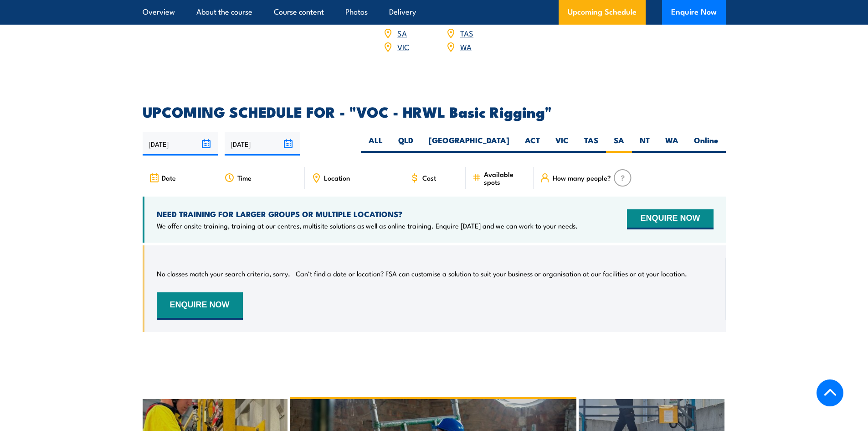 The height and width of the screenshot is (431, 868). What do you see at coordinates (429, 178) in the screenshot?
I see `span: Cost` at bounding box center [429, 178].